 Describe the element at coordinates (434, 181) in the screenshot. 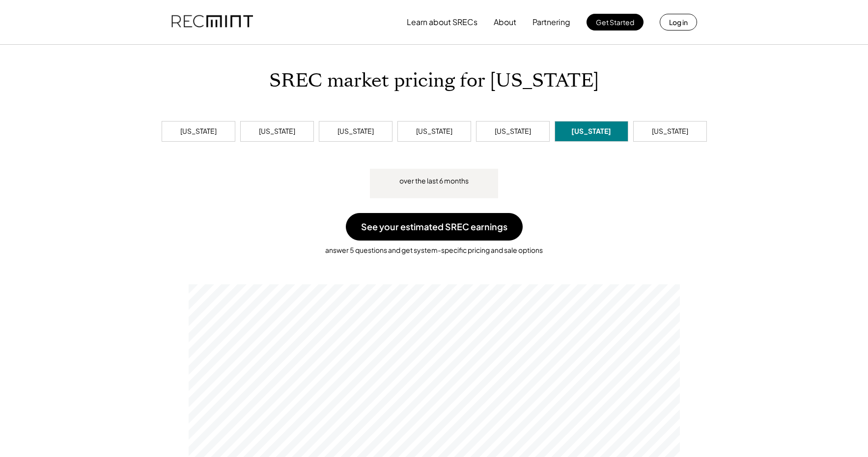

I see `div: over the last 6 months` at that location.